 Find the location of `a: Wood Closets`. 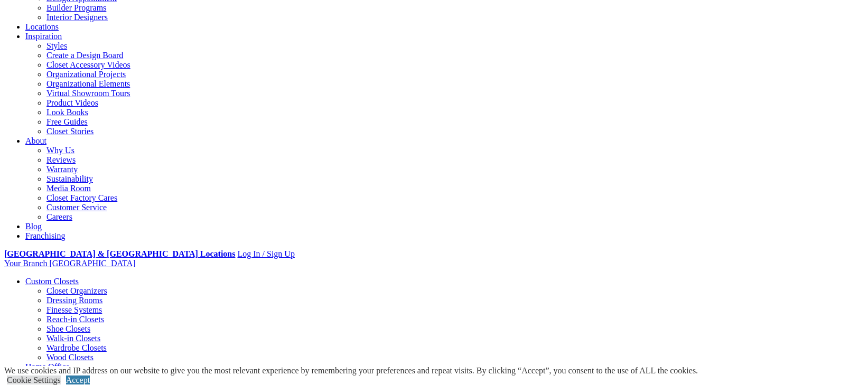

a: Wood Closets is located at coordinates (70, 357).